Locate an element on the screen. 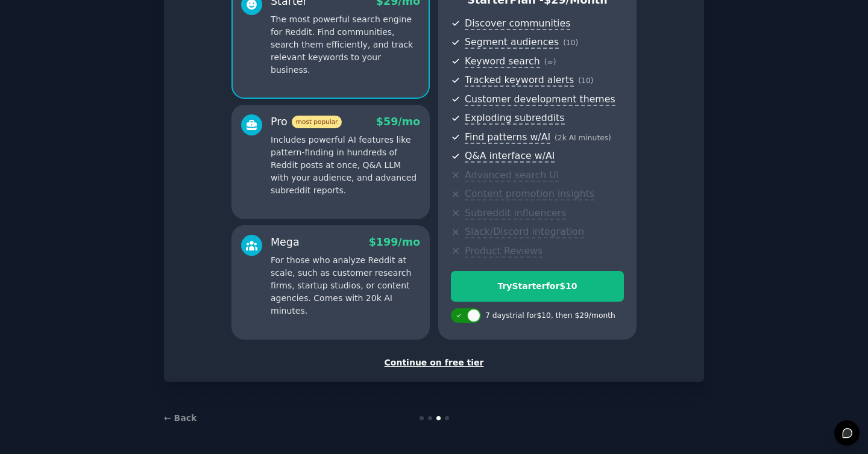  a: ← Back is located at coordinates (180, 418).